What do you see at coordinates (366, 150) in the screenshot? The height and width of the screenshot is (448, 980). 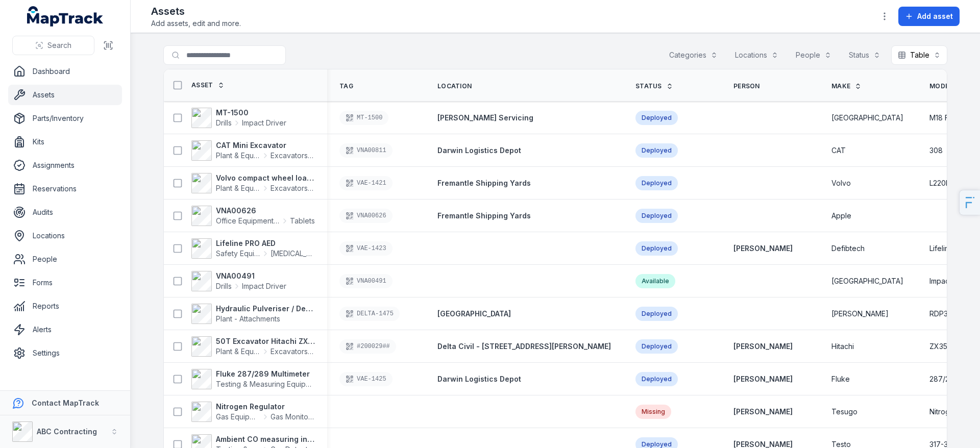 I see `div: VNA00811` at bounding box center [366, 150].